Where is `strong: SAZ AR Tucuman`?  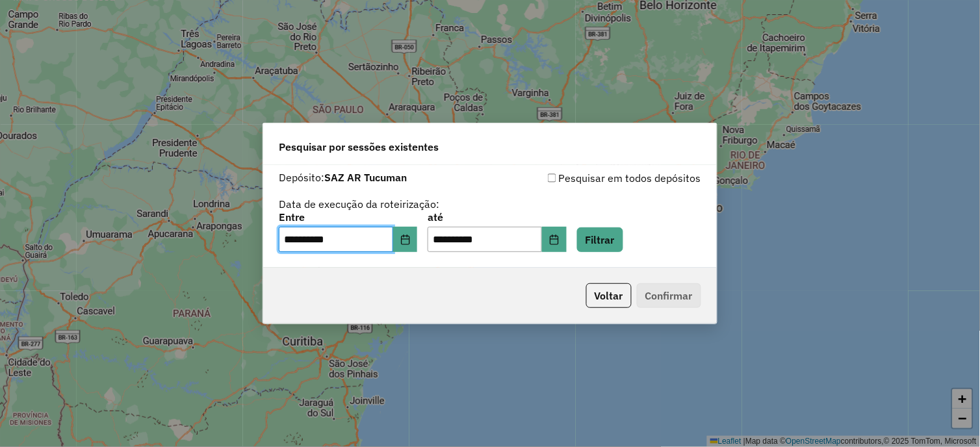
strong: SAZ AR Tucuman is located at coordinates (365, 177).